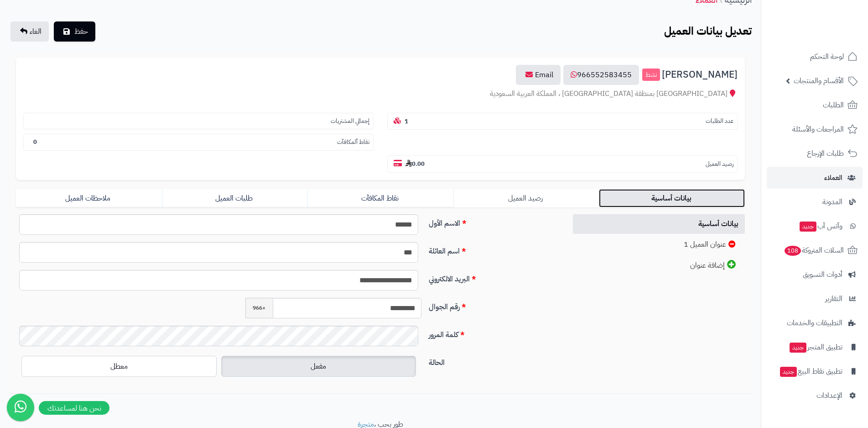  What do you see at coordinates (659, 265) in the screenshot?
I see `a: إضافة عنوان` at bounding box center [659, 265].